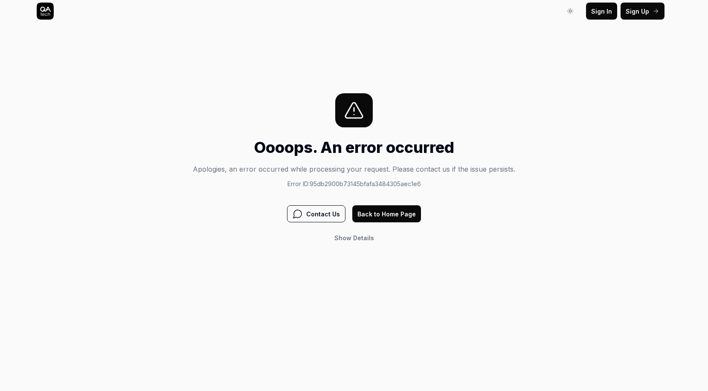 This screenshot has height=391, width=708. What do you see at coordinates (343, 238) in the screenshot?
I see `span: Show` at bounding box center [343, 238].